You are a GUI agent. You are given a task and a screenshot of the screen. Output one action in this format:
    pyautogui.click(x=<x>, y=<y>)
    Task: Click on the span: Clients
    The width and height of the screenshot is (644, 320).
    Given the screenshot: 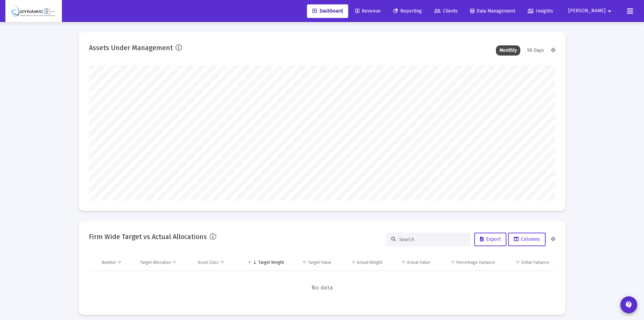 What is the action you would take?
    pyautogui.click(x=446, y=11)
    